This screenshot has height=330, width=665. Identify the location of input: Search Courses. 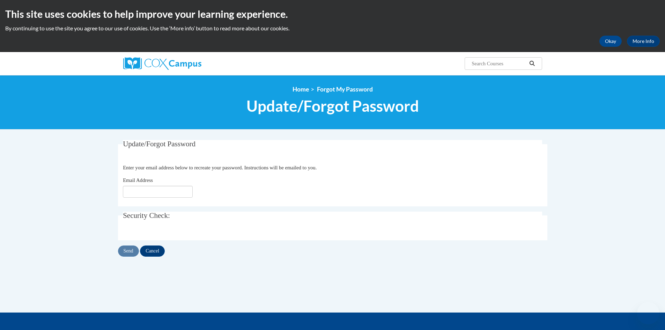
(499, 64).